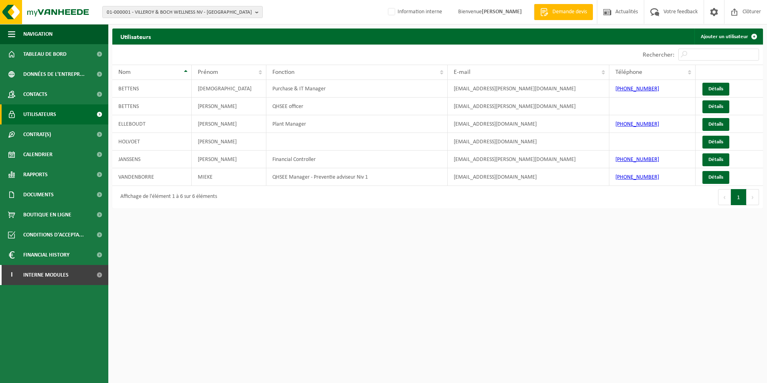  What do you see at coordinates (152, 159) in the screenshot?
I see `td: JANSSENS` at bounding box center [152, 159].